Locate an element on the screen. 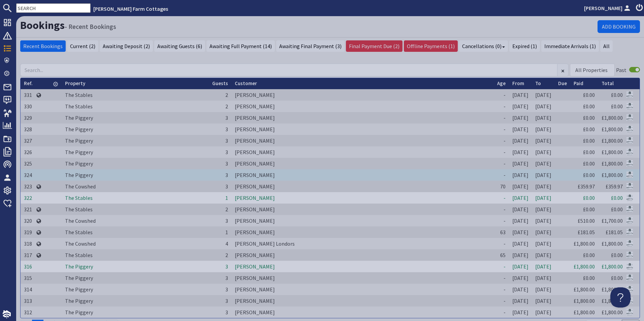 This screenshot has width=644, height=321. td: 325 is located at coordinates (28, 163).